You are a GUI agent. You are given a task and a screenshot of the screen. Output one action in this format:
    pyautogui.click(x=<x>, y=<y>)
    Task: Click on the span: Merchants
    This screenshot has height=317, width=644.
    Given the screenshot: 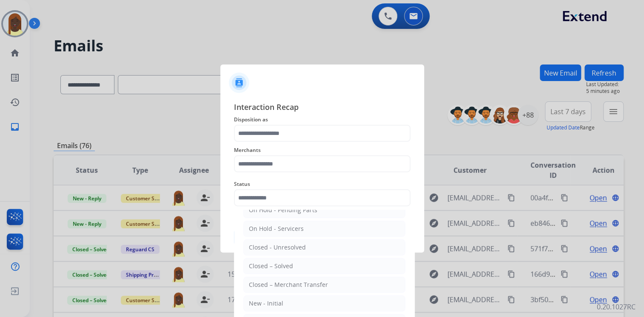 What is the action you would take?
    pyautogui.click(x=322, y=150)
    